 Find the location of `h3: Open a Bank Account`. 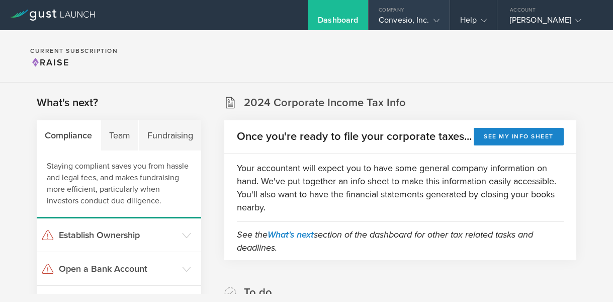

h3: Open a Bank Account is located at coordinates (118, 269).